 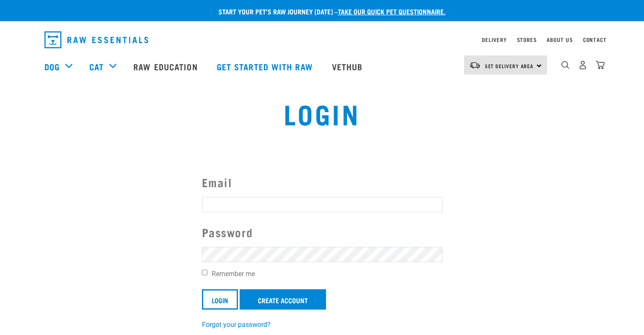 What do you see at coordinates (595, 39) in the screenshot?
I see `a: Contact` at bounding box center [595, 39].